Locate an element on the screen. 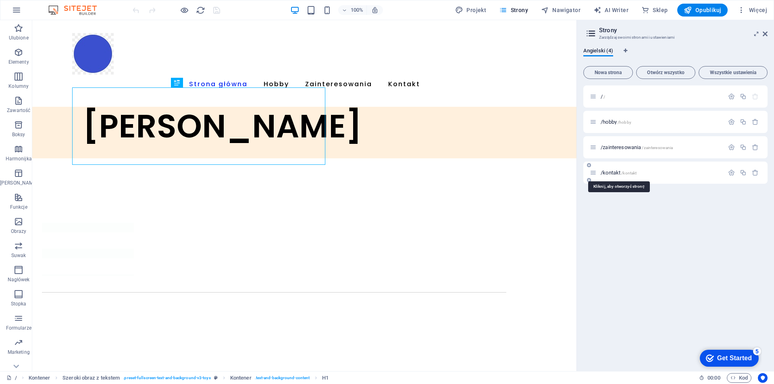 The width and height of the screenshot is (774, 384). a: Kliknij, aby anulować zaznaczenie. Kliknij dwukrotnie, aby otworzyć Strony is located at coordinates (12, 378).